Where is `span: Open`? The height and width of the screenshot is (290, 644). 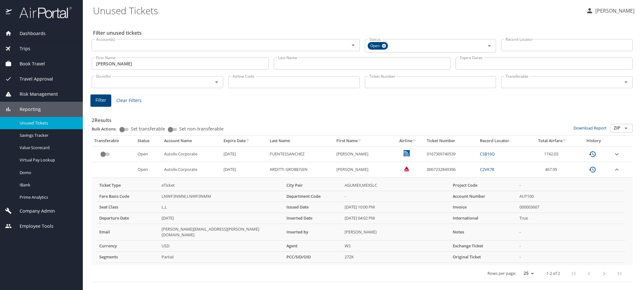
span: Open is located at coordinates (375, 46).